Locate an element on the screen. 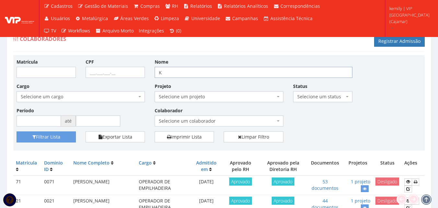 This screenshot has width=438, height=208. a: Domínio ID is located at coordinates (53, 166).